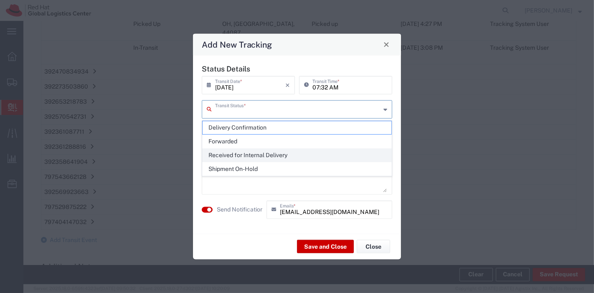 The width and height of the screenshot is (594, 293). I want to click on span: Forwarded, so click(297, 141).